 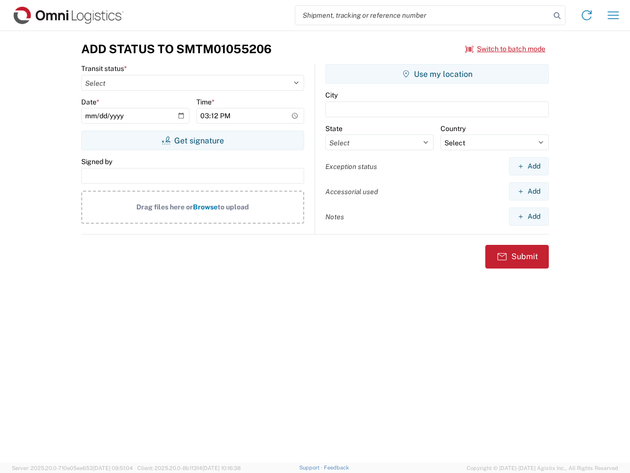 What do you see at coordinates (505, 49) in the screenshot?
I see `button: Switch to batch mode` at bounding box center [505, 49].